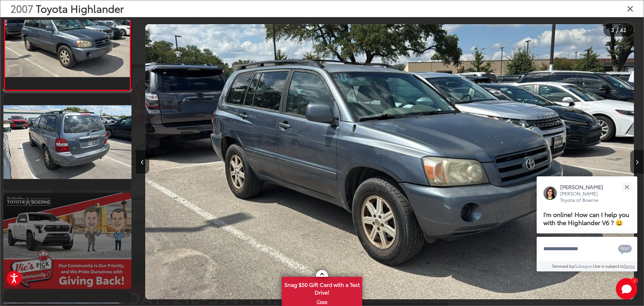 Image resolution: width=644 pixels, height=306 pixels. Describe the element at coordinates (625, 249) in the screenshot. I see `svg: Text` at that location.